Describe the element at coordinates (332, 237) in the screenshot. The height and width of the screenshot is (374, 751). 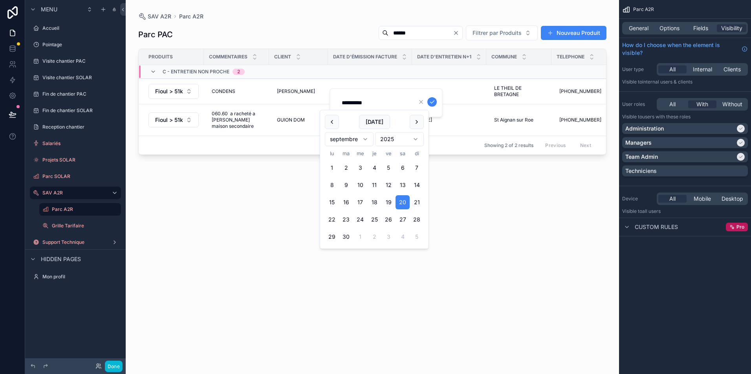
I see `button: lundi 29 septembre 2025` at that location.